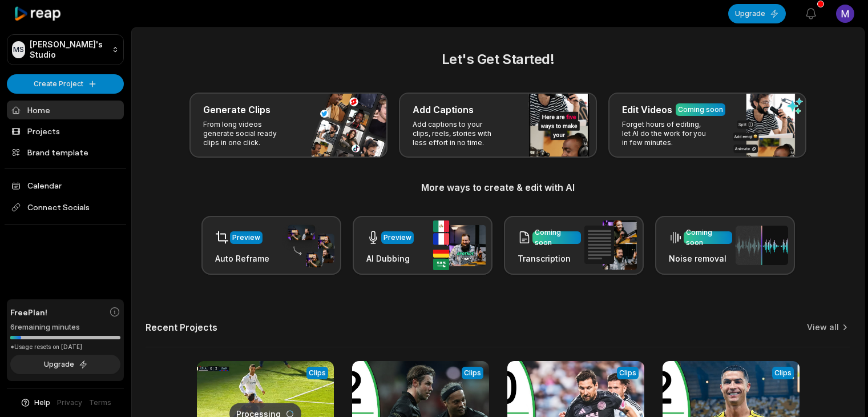 The height and width of the screenshot is (417, 868). I want to click on h2: Recent Projects, so click(181, 327).